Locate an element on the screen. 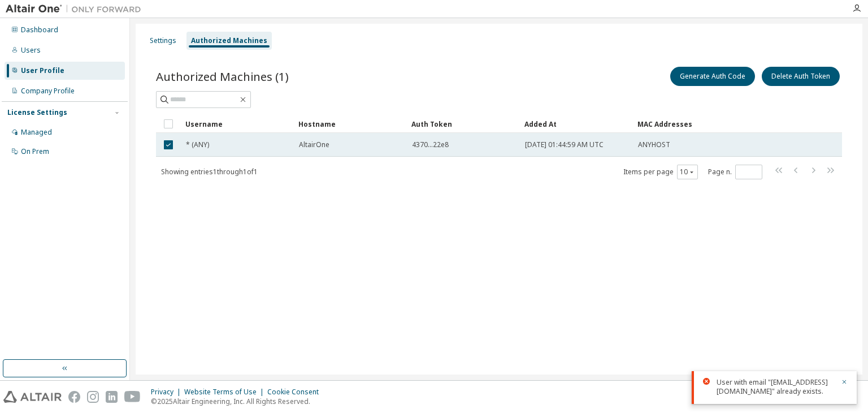 The image size is (868, 413). span: Items per page is located at coordinates (661, 172).